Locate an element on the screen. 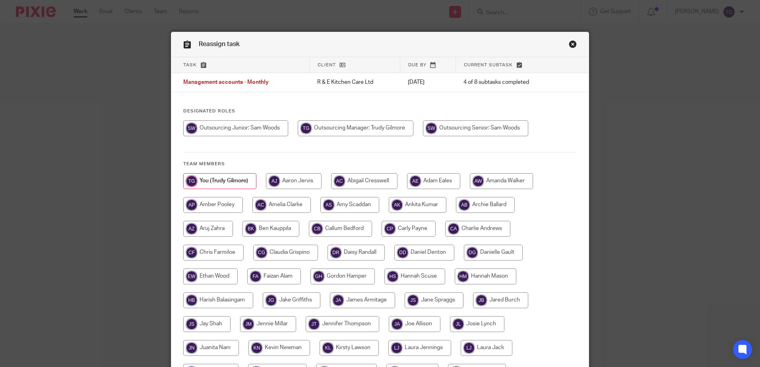 This screenshot has height=367, width=760. span: Due by is located at coordinates (417, 65).